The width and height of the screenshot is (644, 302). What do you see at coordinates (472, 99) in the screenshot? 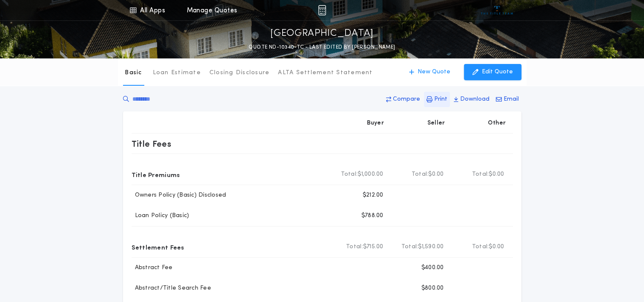
I see `button: Download` at bounding box center [472, 99].